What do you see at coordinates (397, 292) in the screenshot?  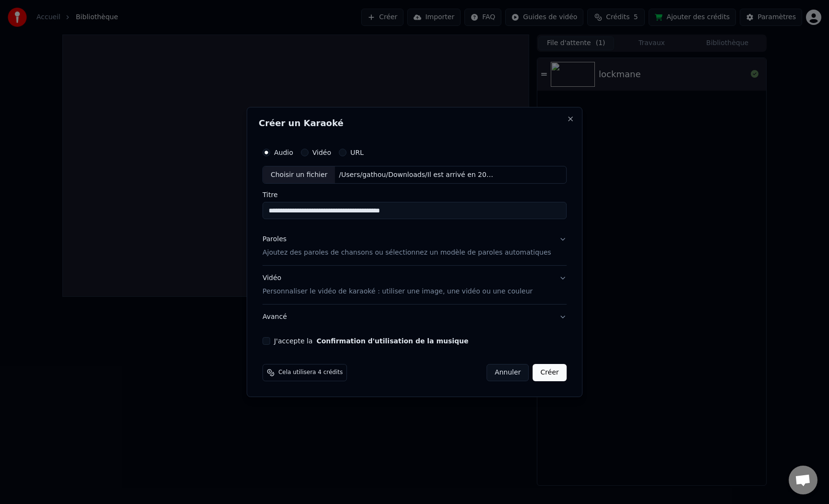 I see `p: Personnaliser le vidéo de karaoké : utiliser une image, une vidéo ou une couleur` at bounding box center [397, 292].